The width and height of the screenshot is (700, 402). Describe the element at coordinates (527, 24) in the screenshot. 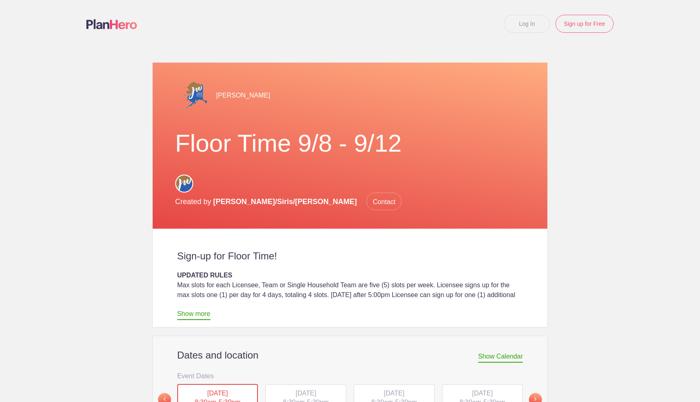

I see `a: Log In` at that location.